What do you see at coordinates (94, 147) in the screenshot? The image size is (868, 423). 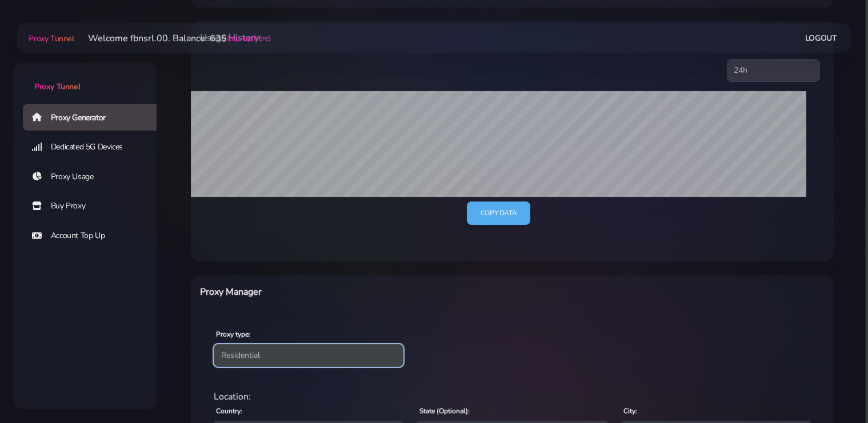 I see `a: Dedicated 5G Devices` at bounding box center [94, 147].